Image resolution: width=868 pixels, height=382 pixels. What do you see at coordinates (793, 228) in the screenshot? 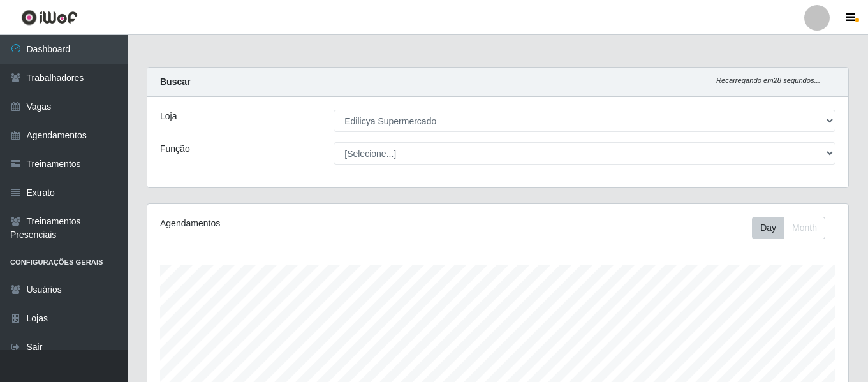
I see `div: Toolbar with button groups` at bounding box center [793, 228].